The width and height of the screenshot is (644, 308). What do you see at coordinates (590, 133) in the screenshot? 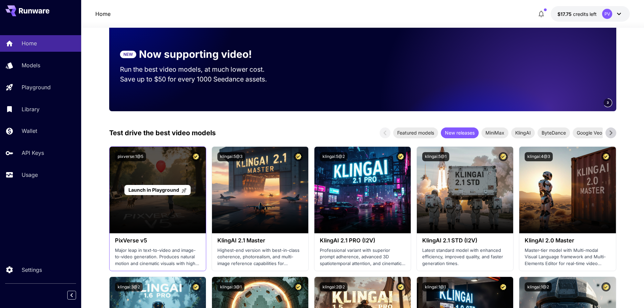
I see `span: Google Veo` at bounding box center [590, 133].